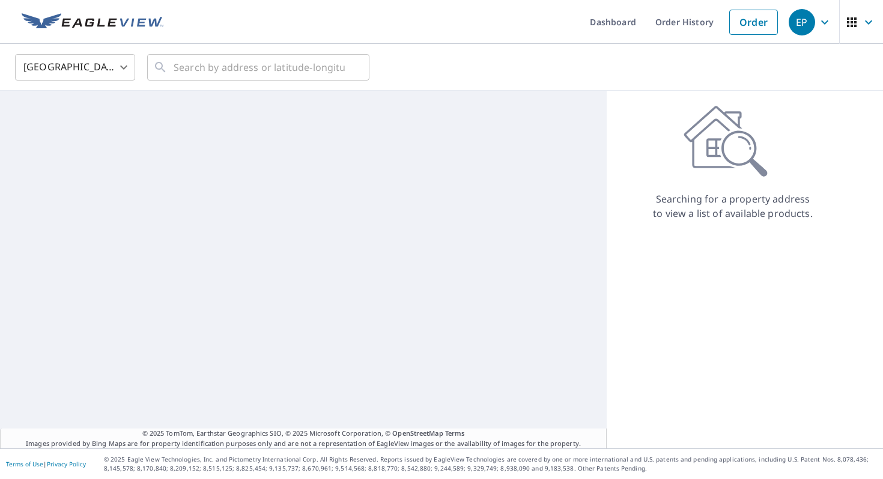 The height and width of the screenshot is (479, 883). I want to click on span: © 2025 TomTom, Earthstar Geographics SIO, © 2025 Microsoft Corporation, ©, so click(303, 433).